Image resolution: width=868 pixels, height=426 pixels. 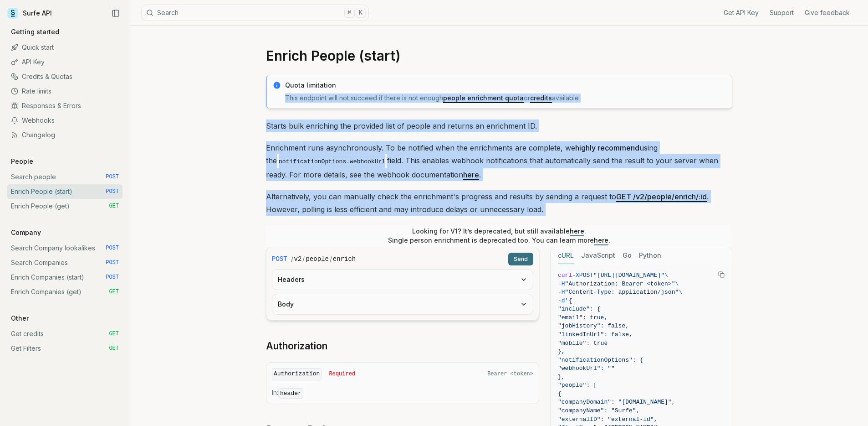 I want to click on span: "include": {, so click(x=579, y=309).